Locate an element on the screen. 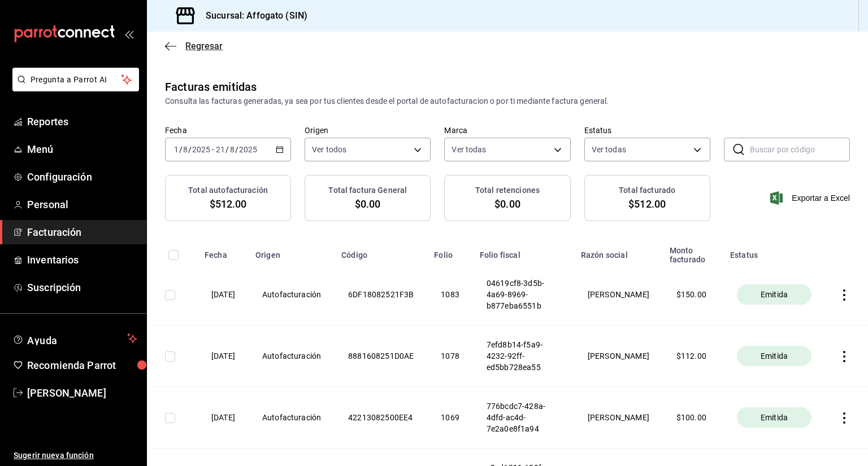 This screenshot has width=868, height=466. th: $ 100.00 is located at coordinates (692, 418).